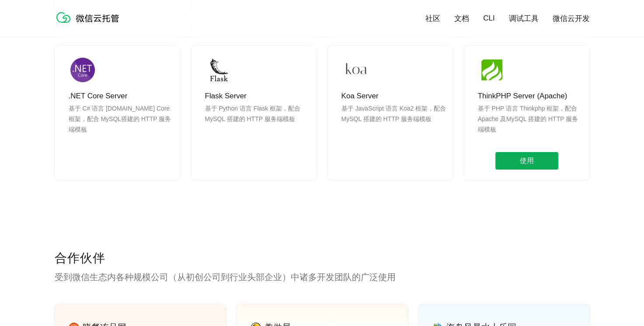 The image size is (644, 326). Describe the element at coordinates (530, 96) in the screenshot. I see `p: ThinkPHP Server (Apache)` at that location.